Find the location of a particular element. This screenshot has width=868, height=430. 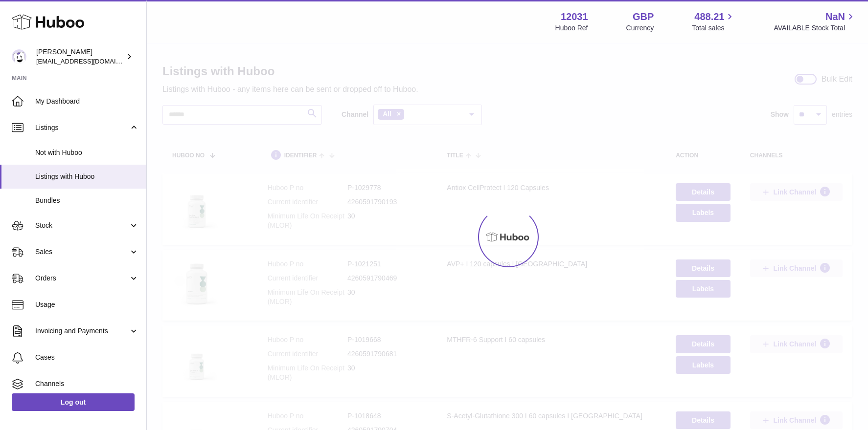

span: Total sales is located at coordinates (713, 28).